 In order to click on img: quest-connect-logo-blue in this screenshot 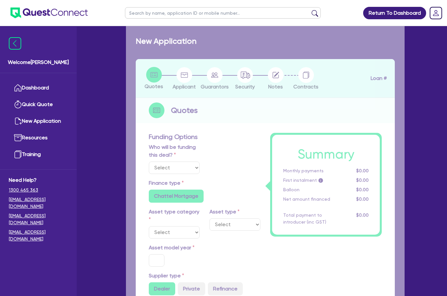, I will do `click(49, 13)`.